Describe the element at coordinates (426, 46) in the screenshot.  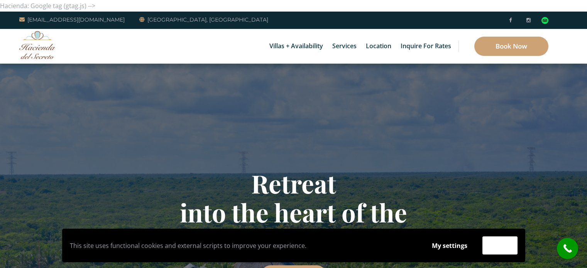
I see `a: Inquire for Rates` at that location.